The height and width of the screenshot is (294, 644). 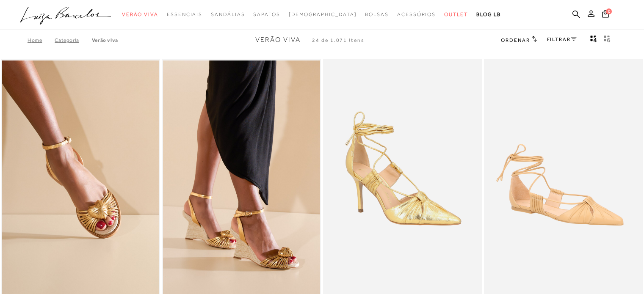 What do you see at coordinates (607, 40) in the screenshot?
I see `button: gridText6Desc` at bounding box center [607, 40].